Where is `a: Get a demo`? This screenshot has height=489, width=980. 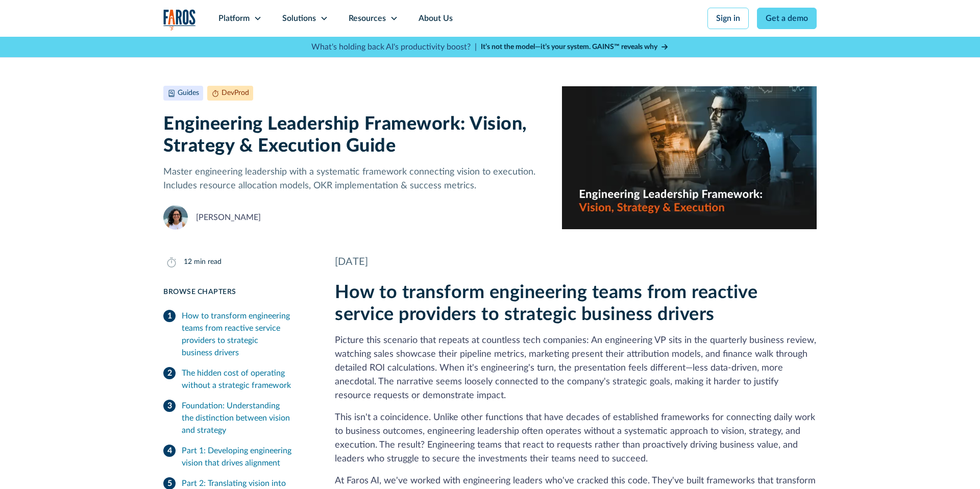 a: Get a demo is located at coordinates (787, 18).